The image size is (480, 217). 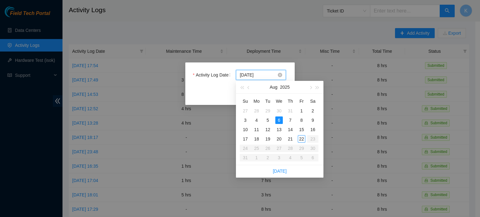 I want to click on th: Su, so click(x=245, y=101).